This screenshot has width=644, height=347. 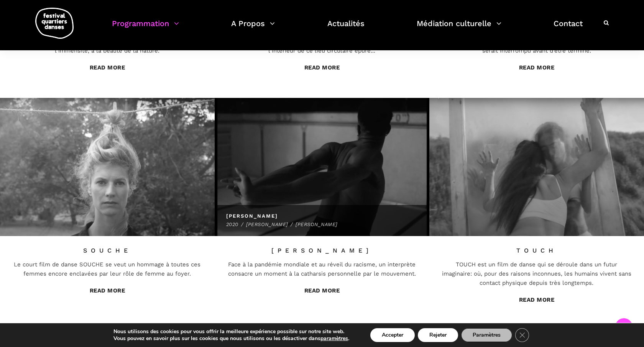 What do you see at coordinates (392, 335) in the screenshot?
I see `button: Accepter` at bounding box center [392, 335].